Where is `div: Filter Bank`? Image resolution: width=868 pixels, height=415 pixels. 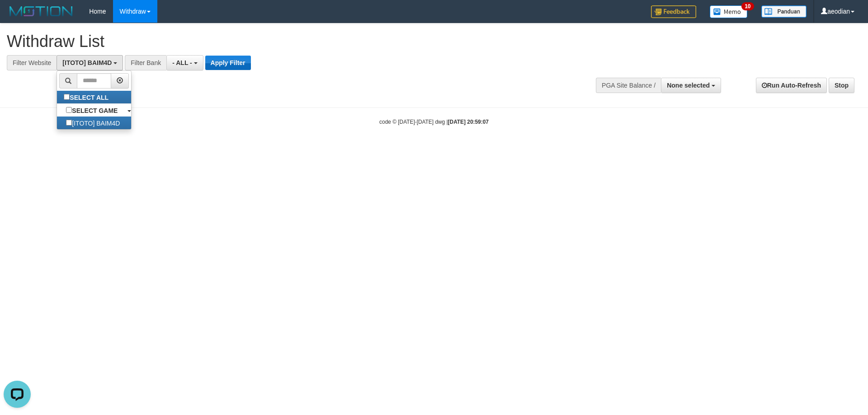
div: Filter Bank is located at coordinates (146, 63).